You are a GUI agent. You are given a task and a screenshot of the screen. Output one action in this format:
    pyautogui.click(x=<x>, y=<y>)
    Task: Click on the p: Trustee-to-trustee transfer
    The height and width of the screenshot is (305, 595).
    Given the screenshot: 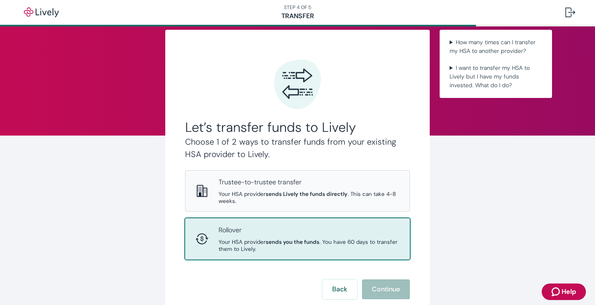 What is the action you would take?
    pyautogui.click(x=309, y=182)
    